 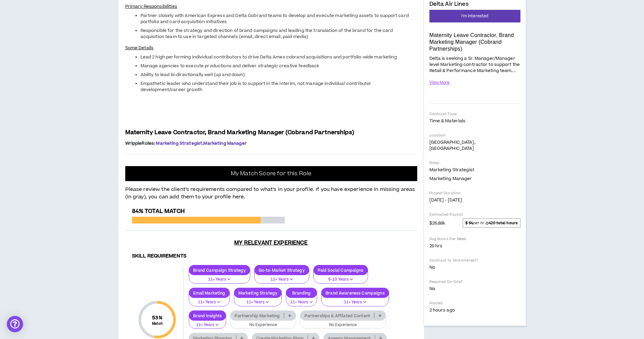 I want to click on button: 6-10 Years, so click(x=341, y=277).